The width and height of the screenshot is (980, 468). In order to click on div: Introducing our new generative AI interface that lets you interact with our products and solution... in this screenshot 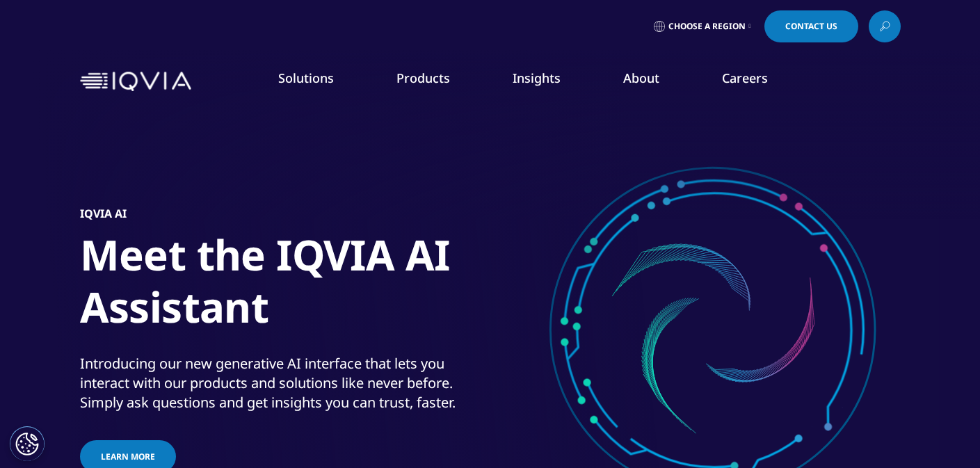, I will do `click(284, 383)`.